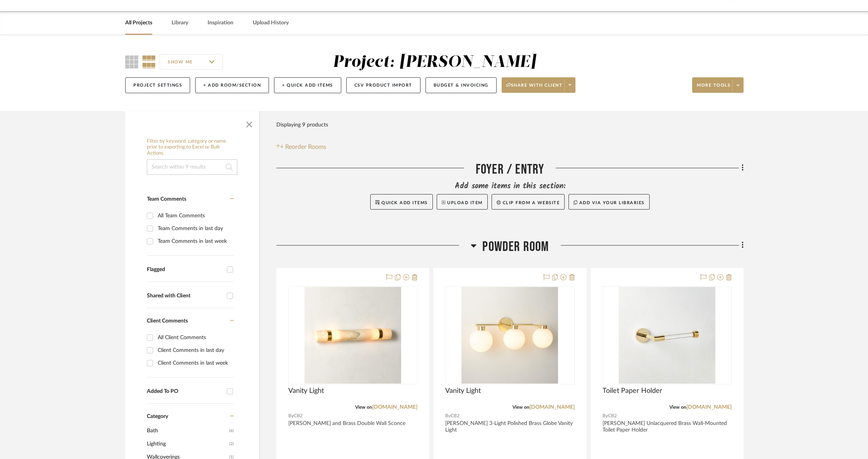  I want to click on span: Team Comments, so click(167, 199).